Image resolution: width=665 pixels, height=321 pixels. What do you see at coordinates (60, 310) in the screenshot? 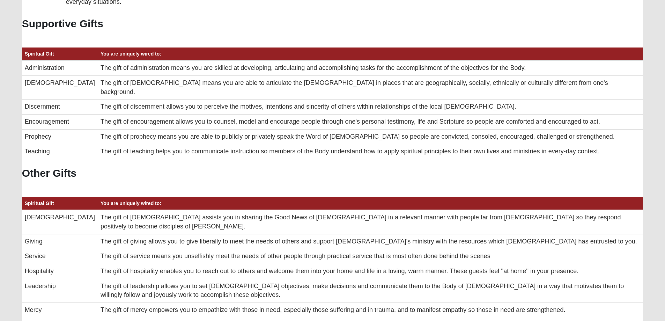
I see `td: Mercy` at bounding box center [60, 310].